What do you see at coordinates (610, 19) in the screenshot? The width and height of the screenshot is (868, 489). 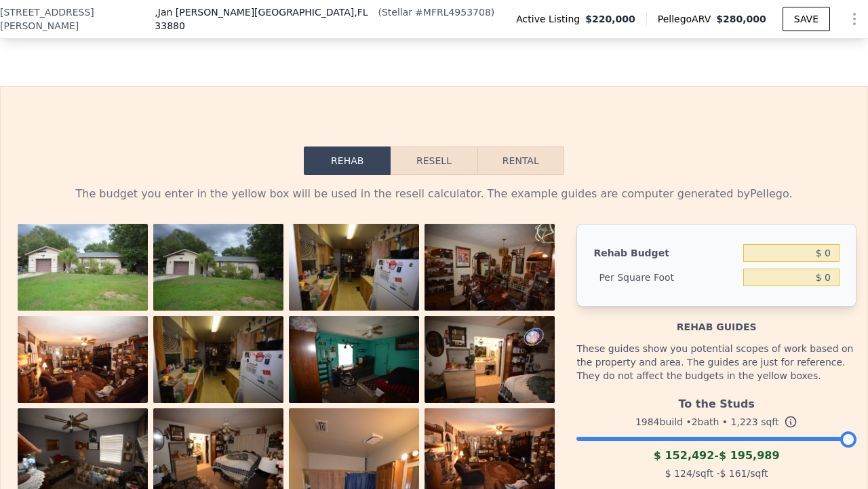 I see `span: $220,000` at bounding box center [610, 19].